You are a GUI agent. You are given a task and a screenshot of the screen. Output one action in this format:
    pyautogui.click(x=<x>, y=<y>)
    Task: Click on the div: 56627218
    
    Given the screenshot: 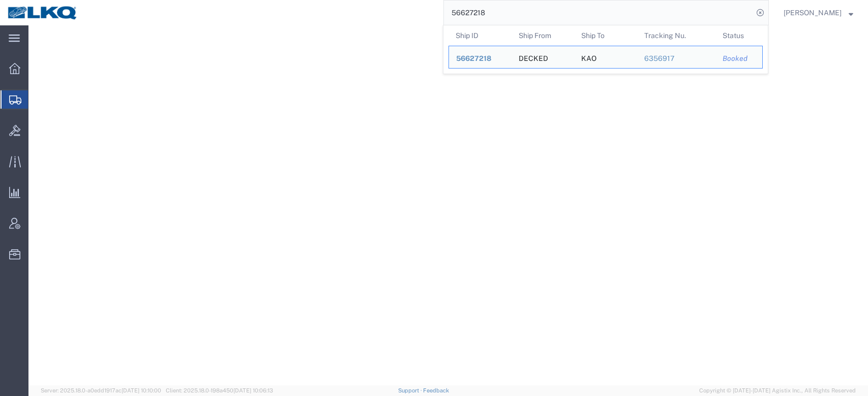 What is the action you would take?
    pyautogui.click(x=480, y=59)
    